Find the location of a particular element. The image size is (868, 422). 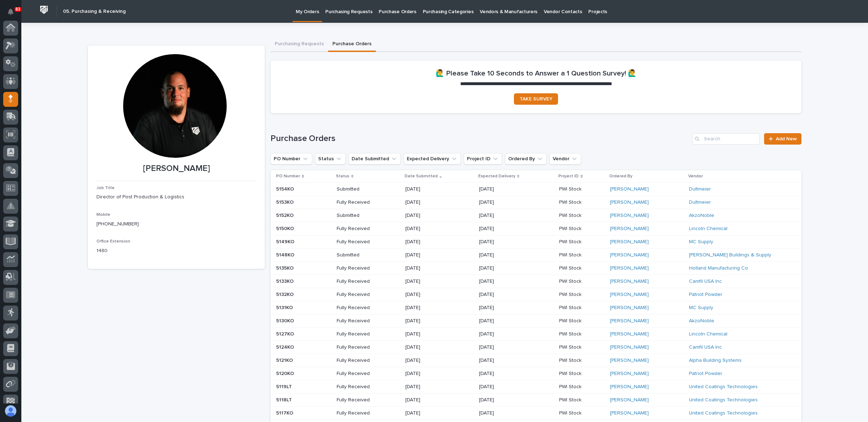

p: Ordered By is located at coordinates (620, 176).